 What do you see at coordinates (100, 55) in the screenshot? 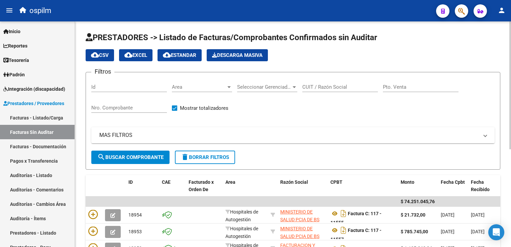
I see `button: CSV` at bounding box center [100, 55].